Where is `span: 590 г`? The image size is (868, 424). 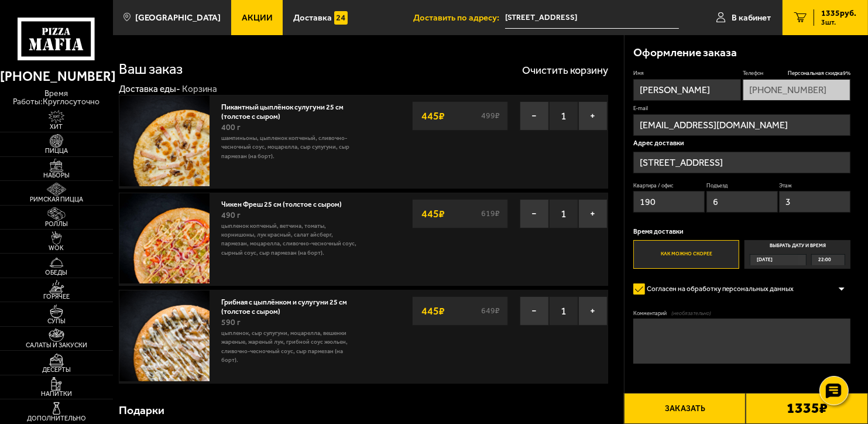 span: 590 г is located at coordinates (231, 323).